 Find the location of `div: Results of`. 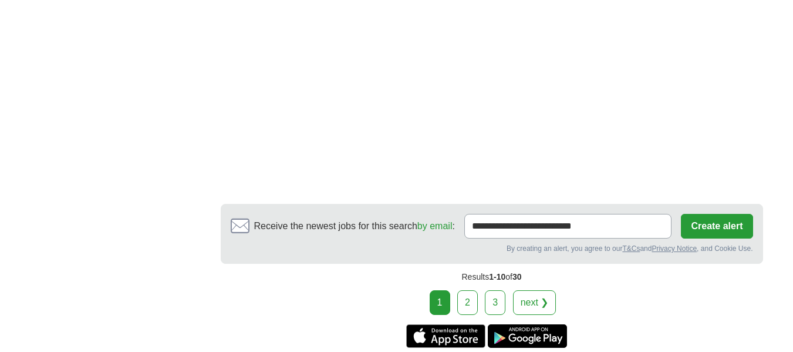

div: Results of is located at coordinates (492, 276).